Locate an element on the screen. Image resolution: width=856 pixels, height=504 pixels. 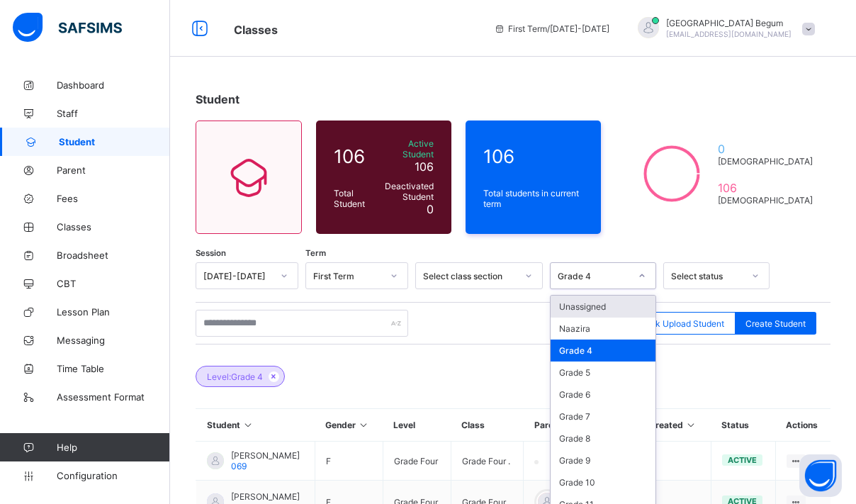
span: Assessment Format is located at coordinates (114, 397).